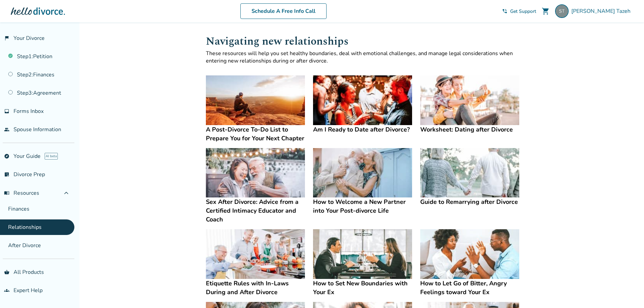 The image size is (644, 308). I want to click on h4: Worksheet: Dating after Divorce, so click(470, 130).